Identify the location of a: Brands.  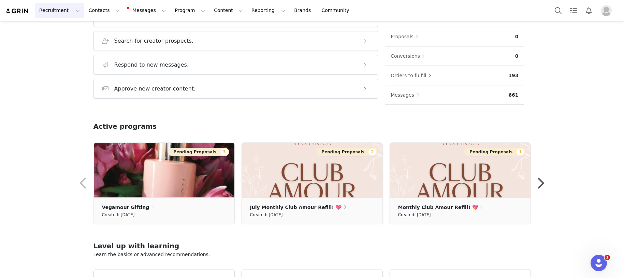
(303, 10).